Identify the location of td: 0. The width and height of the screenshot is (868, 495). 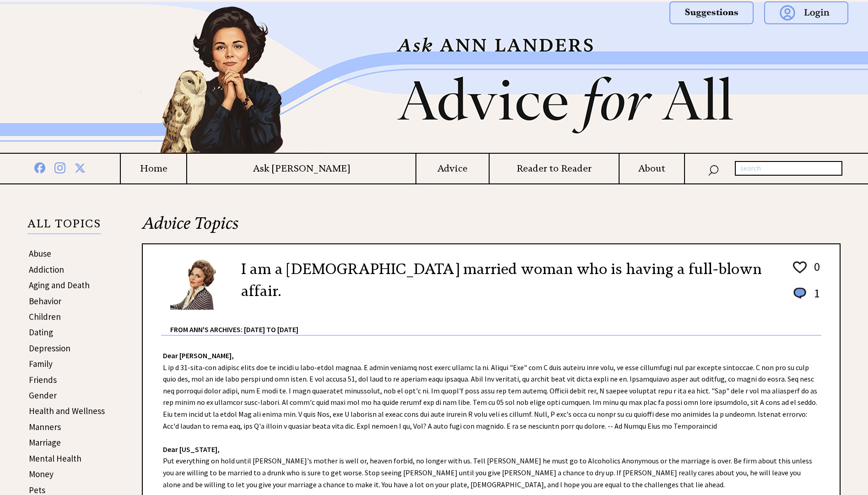
(815, 272).